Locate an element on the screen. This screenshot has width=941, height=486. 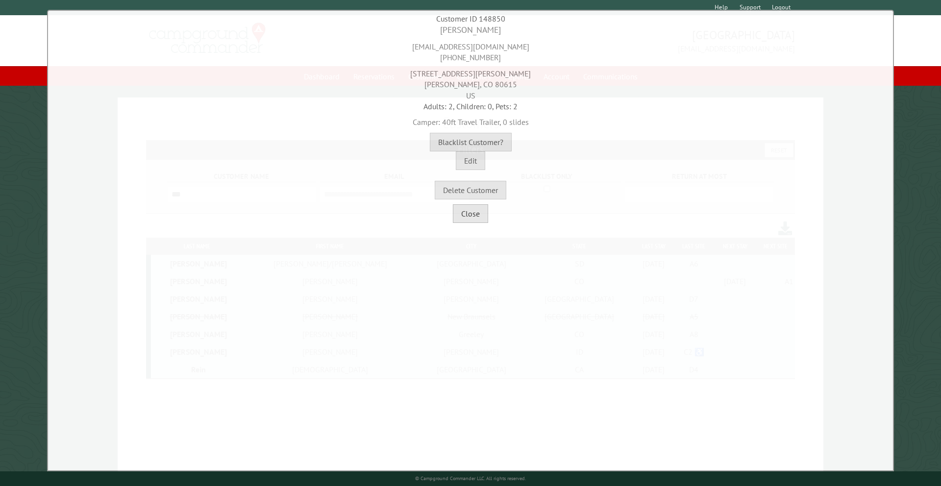
button: Close is located at coordinates (471, 214).